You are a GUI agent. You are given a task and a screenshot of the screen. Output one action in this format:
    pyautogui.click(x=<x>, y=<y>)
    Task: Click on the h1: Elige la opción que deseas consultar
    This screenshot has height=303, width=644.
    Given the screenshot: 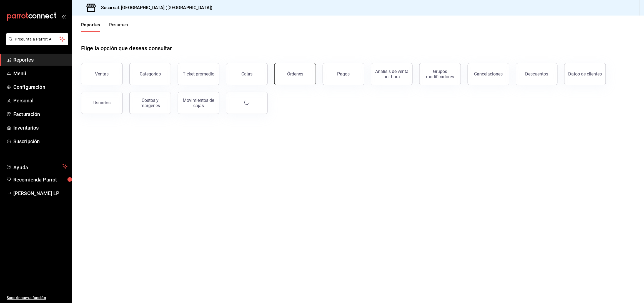 What is the action you would take?
    pyautogui.click(x=127, y=48)
    